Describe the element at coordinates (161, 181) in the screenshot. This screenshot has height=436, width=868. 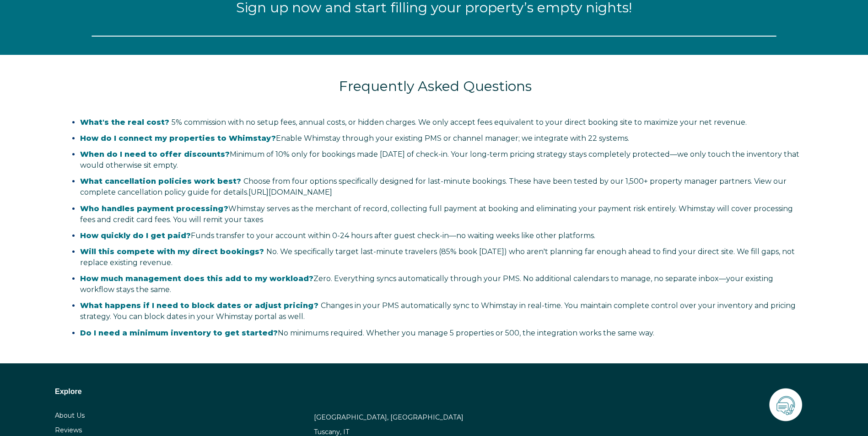
I see `span: What cancellation policies work best?` at that location.